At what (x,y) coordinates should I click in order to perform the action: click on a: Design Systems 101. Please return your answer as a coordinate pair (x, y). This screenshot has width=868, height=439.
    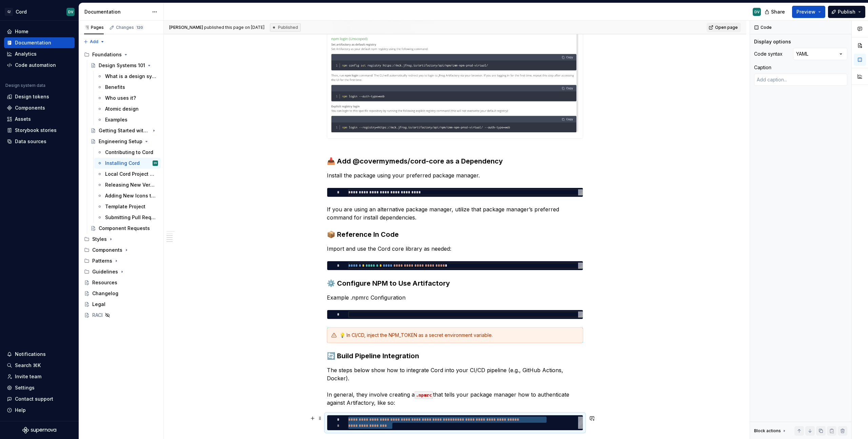
    Looking at the image, I should click on (124, 66).